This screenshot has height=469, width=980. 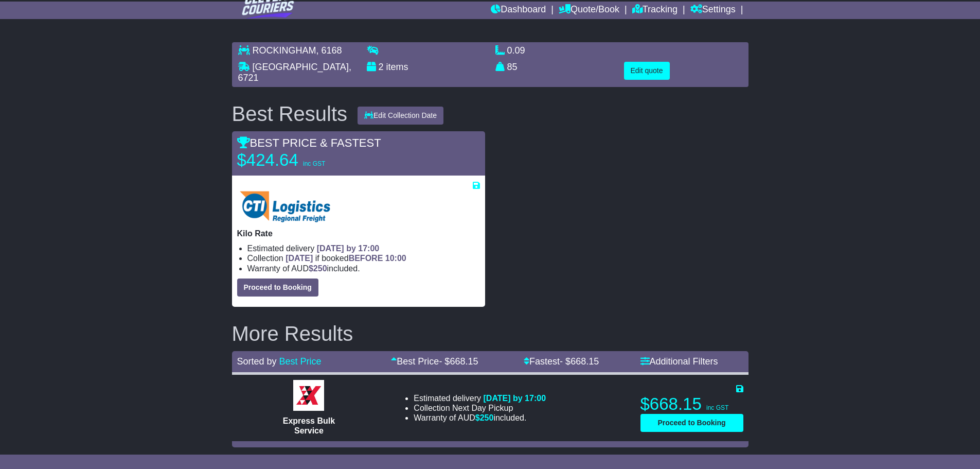 I want to click on span: 10:00, so click(x=395, y=258).